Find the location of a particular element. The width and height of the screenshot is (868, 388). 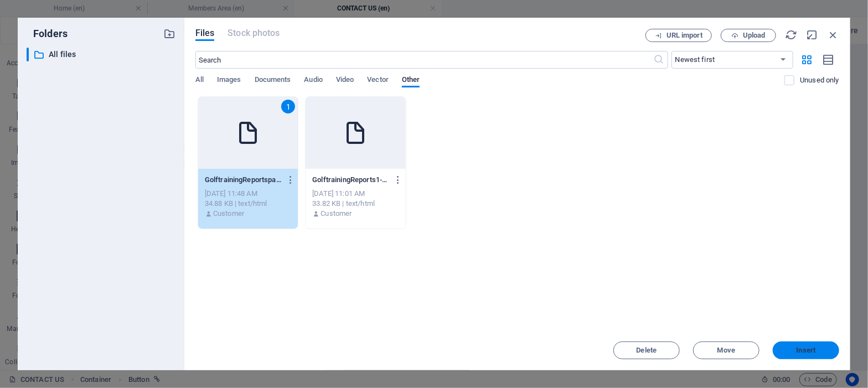

i: Minimize is located at coordinates (812, 35).